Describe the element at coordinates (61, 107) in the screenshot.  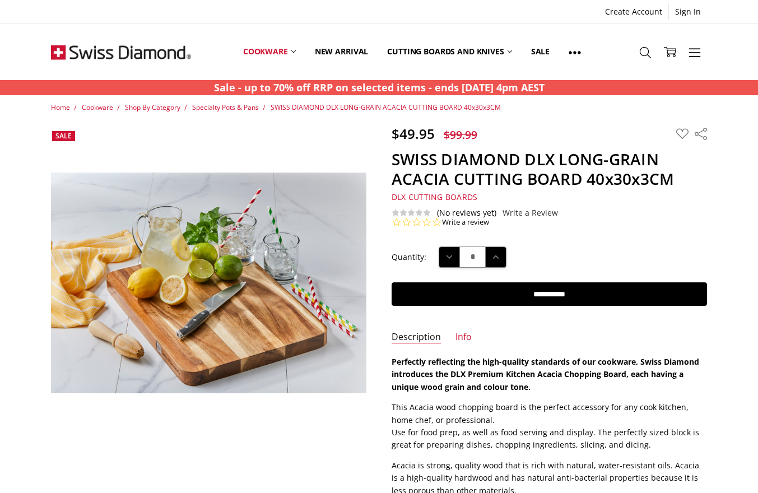
I see `a: Home` at that location.